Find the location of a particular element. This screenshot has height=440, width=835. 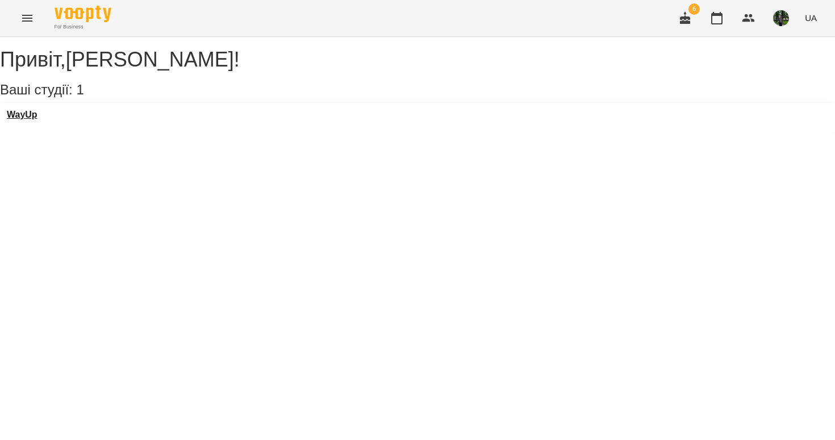

img: 295700936d15feefccb57b2eaa6bd343.jpg is located at coordinates (781, 18).